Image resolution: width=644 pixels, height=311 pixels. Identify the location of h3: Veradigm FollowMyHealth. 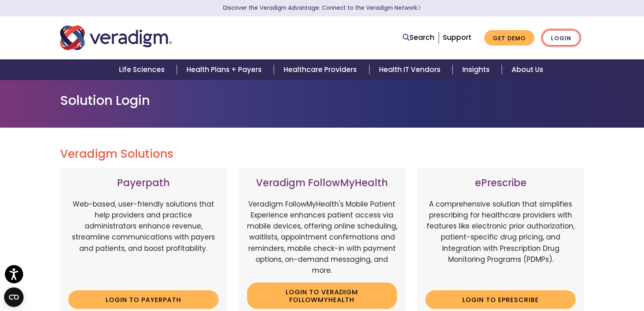
(322, 183).